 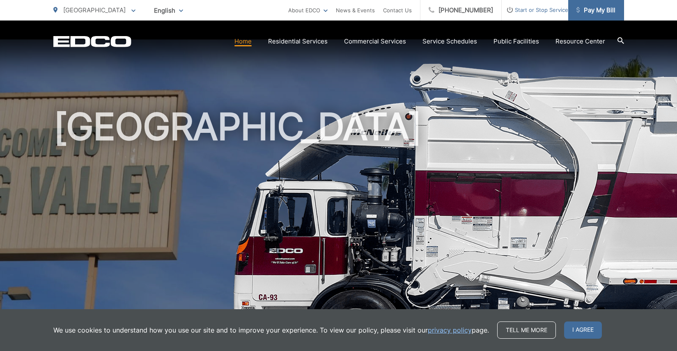 What do you see at coordinates (375, 41) in the screenshot?
I see `a: Commercial Services` at bounding box center [375, 41].